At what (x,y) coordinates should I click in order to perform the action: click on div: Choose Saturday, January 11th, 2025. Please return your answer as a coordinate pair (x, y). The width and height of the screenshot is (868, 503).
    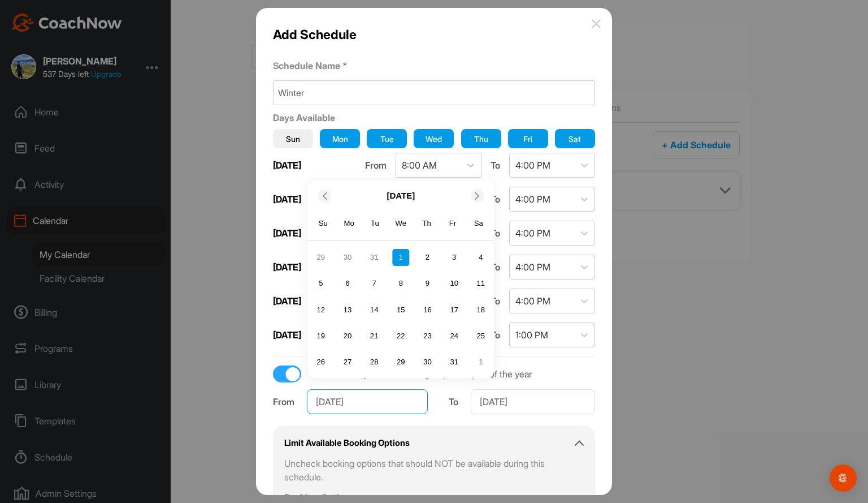
    Looking at the image, I should click on (481, 283).